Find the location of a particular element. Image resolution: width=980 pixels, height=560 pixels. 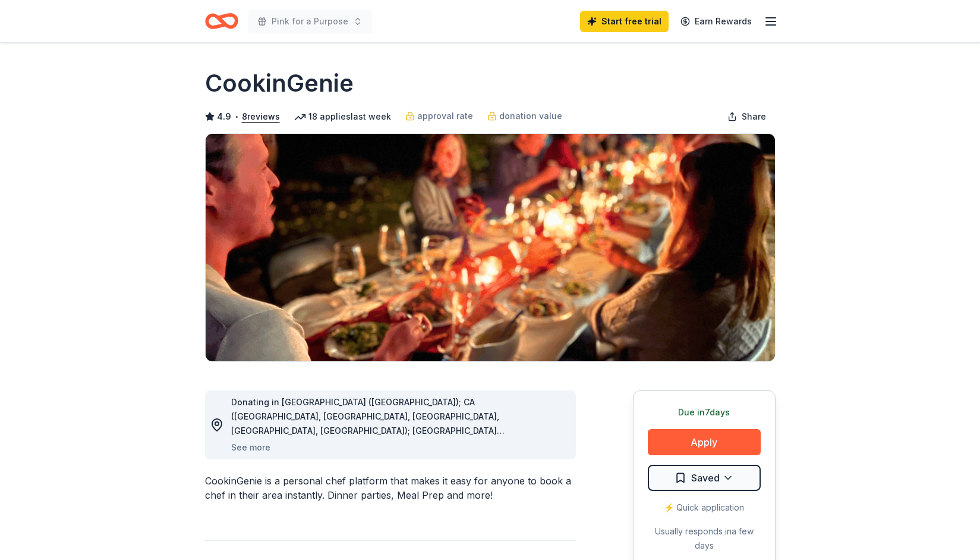

button: Saved is located at coordinates (705, 478).